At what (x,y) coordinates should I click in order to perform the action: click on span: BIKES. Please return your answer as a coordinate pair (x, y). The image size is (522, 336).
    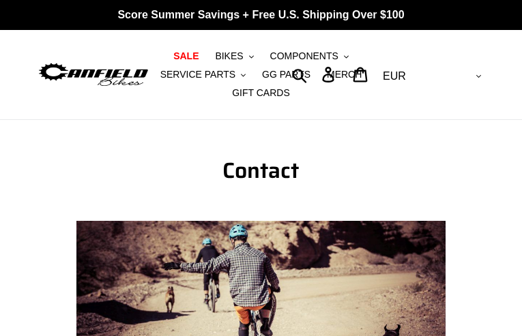
    Looking at the image, I should click on (229, 56).